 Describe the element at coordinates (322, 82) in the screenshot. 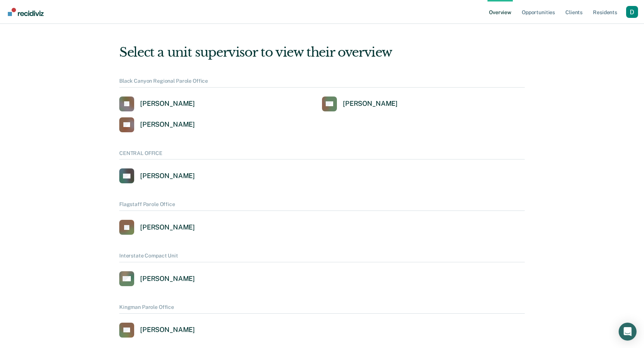

I see `div: Black Canyon Regional Parole Office` at that location.